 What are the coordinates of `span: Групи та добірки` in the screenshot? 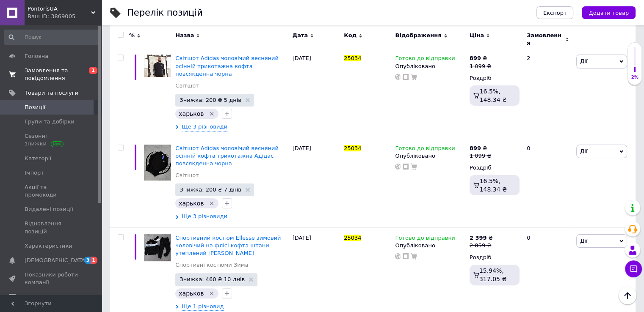 It's located at (49, 122).